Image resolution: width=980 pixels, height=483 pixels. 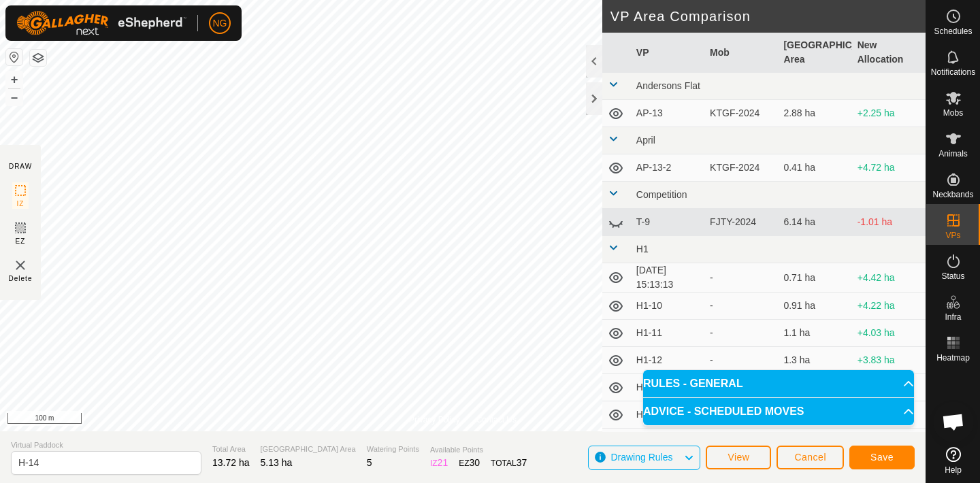 I want to click on span: Delete, so click(x=21, y=278).